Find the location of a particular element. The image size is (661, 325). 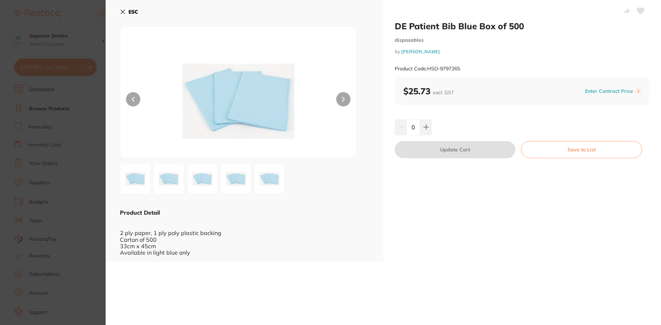

small: by is located at coordinates (522, 51).